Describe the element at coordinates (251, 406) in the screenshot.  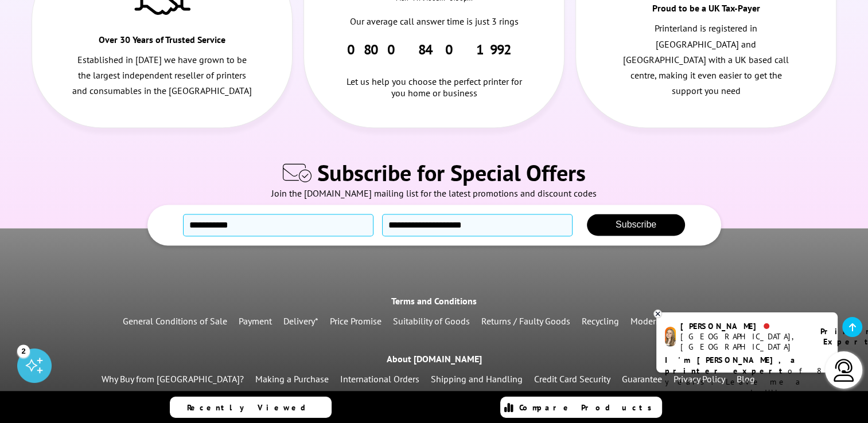
I see `a: Recently Viewed` at that location.